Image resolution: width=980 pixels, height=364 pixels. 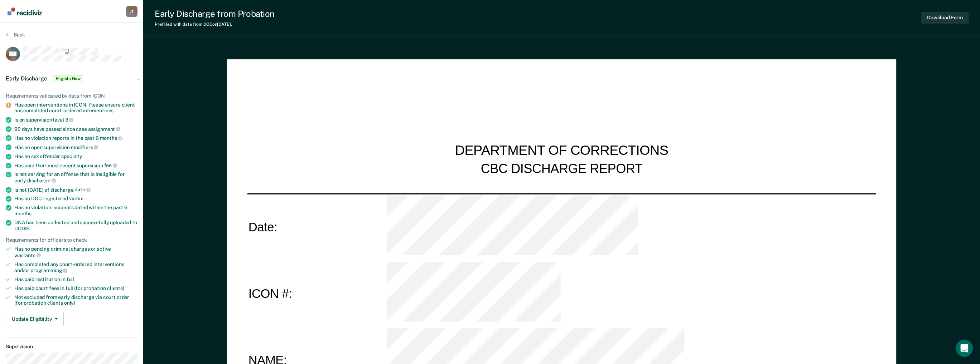 What do you see at coordinates (42, 181) in the screenshot?
I see `span: discharge` at bounding box center [42, 181].